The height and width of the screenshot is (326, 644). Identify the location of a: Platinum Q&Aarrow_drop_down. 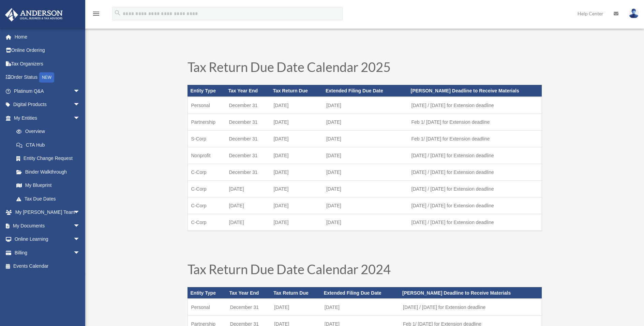
(47, 91).